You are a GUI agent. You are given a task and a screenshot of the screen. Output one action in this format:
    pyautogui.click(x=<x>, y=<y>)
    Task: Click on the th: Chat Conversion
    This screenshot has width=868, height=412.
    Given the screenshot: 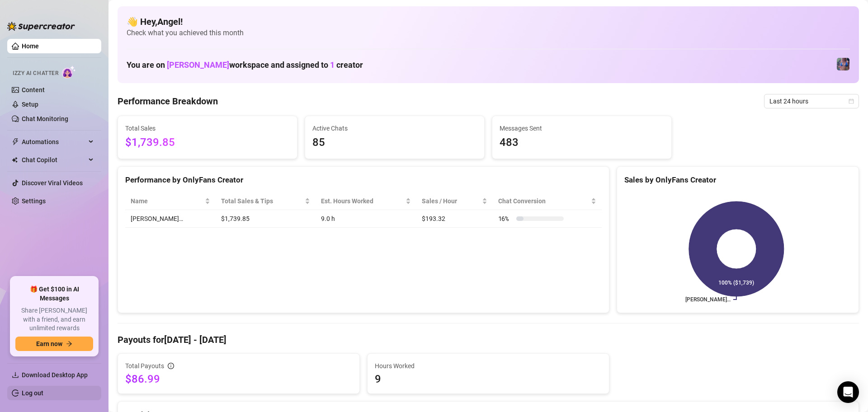 What is the action you would take?
    pyautogui.click(x=547, y=201)
    